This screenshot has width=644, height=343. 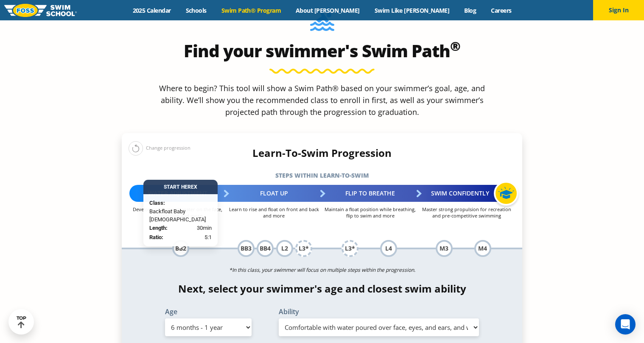 What do you see at coordinates (250, 10) in the screenshot?
I see `a: Swim Path® Program` at bounding box center [250, 10].